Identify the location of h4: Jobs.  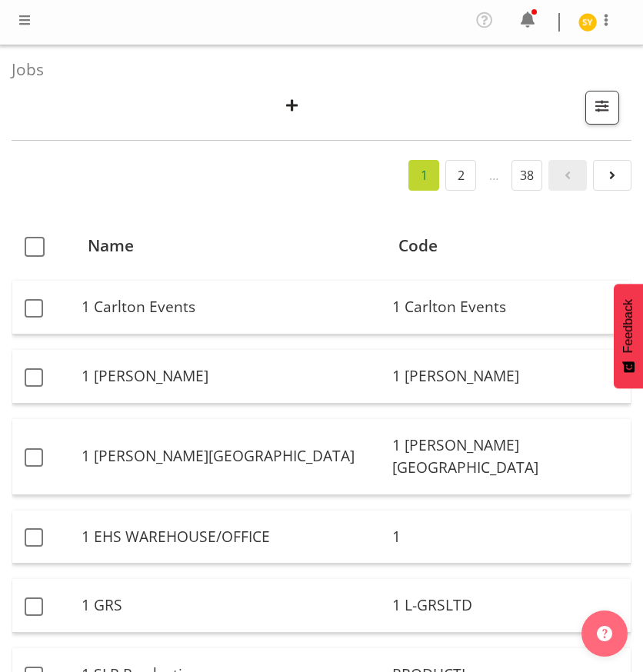
(315, 69).